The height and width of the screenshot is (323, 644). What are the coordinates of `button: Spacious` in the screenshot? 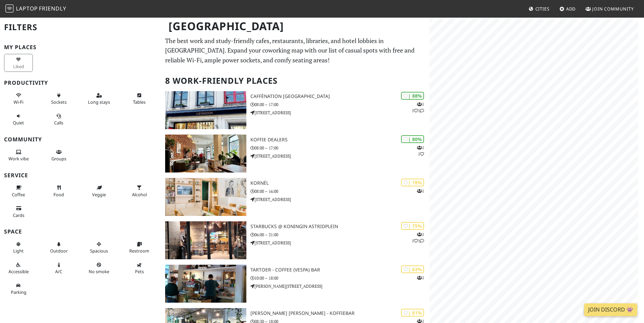 It's located at (99, 247).